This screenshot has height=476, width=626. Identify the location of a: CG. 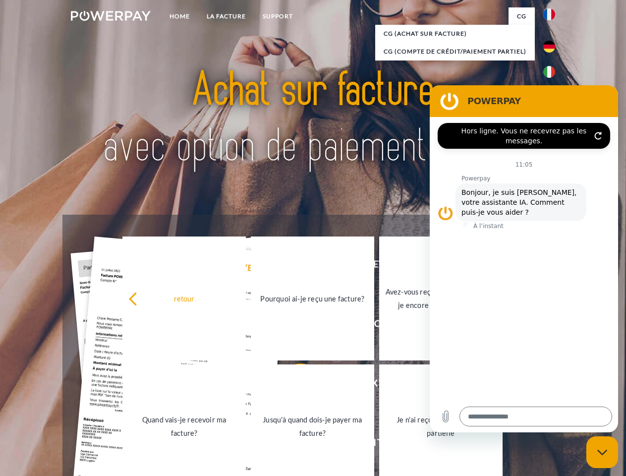
(522, 16).